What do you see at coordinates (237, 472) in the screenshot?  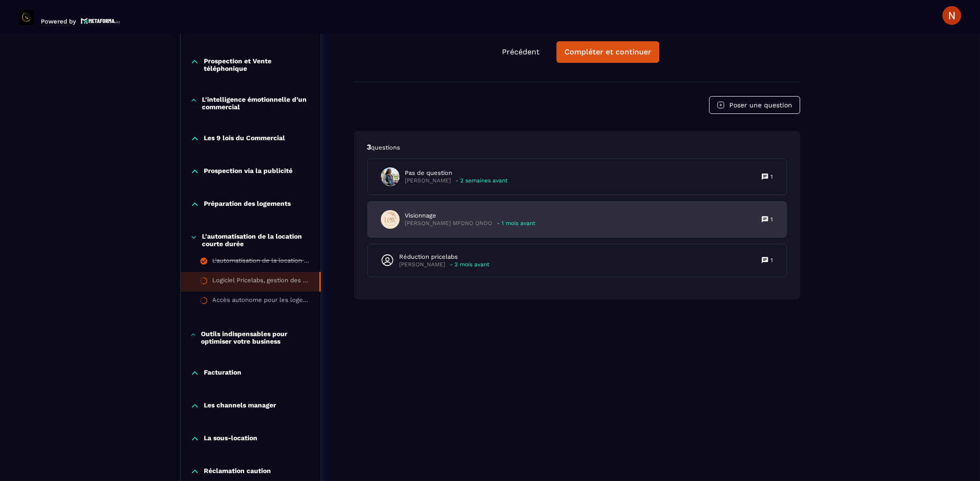 I see `p: Réclamation caution` at bounding box center [237, 472].